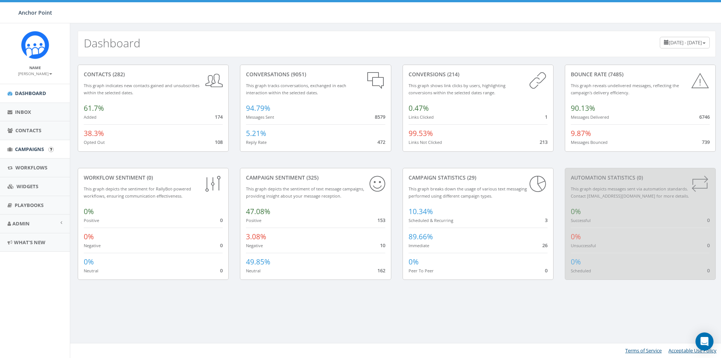 This screenshot has height=358, width=721. I want to click on div: Automation Statistics, so click(640, 178).